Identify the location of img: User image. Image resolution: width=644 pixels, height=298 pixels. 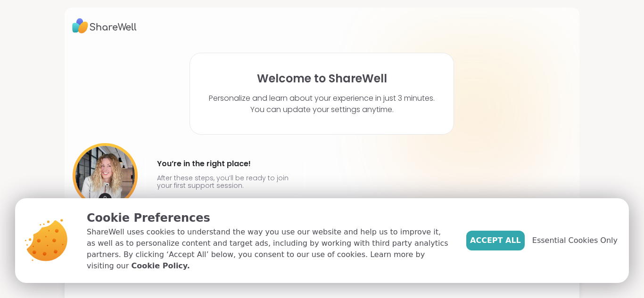
(105, 175).